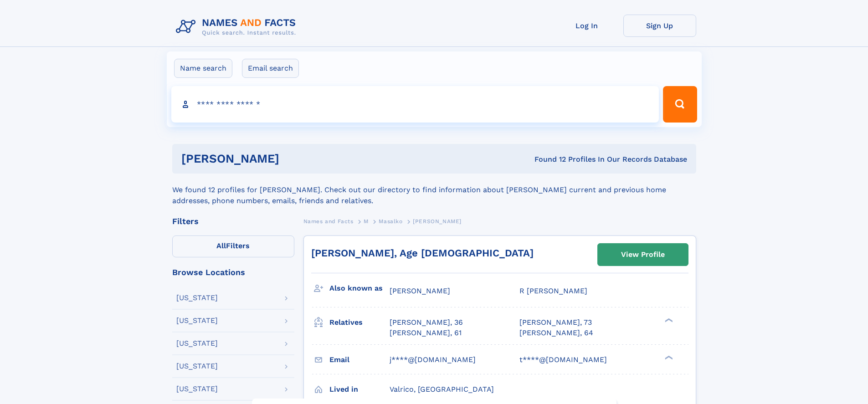 Image resolution: width=868 pixels, height=404 pixels. I want to click on div: View Profile, so click(643, 255).